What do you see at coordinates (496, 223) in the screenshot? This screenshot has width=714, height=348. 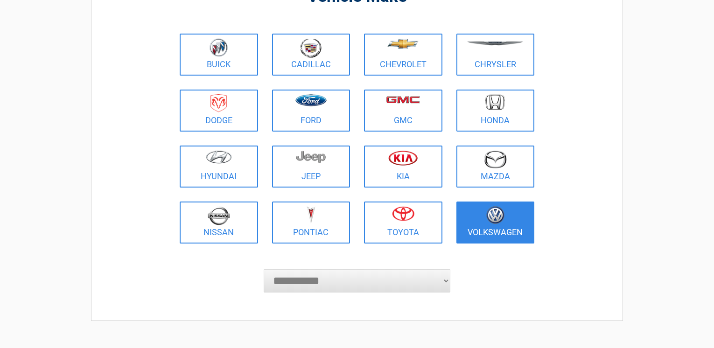 I see `a: Volkswagen` at bounding box center [496, 223].